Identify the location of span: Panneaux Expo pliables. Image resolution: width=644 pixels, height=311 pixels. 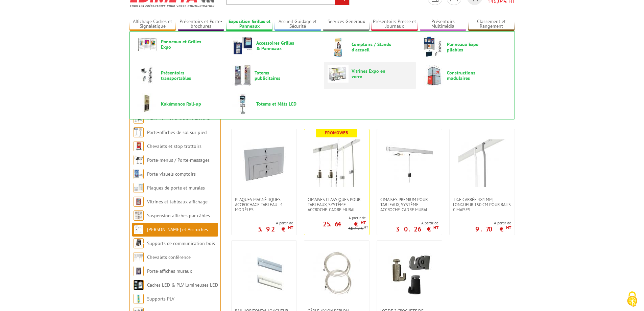
(467, 47).